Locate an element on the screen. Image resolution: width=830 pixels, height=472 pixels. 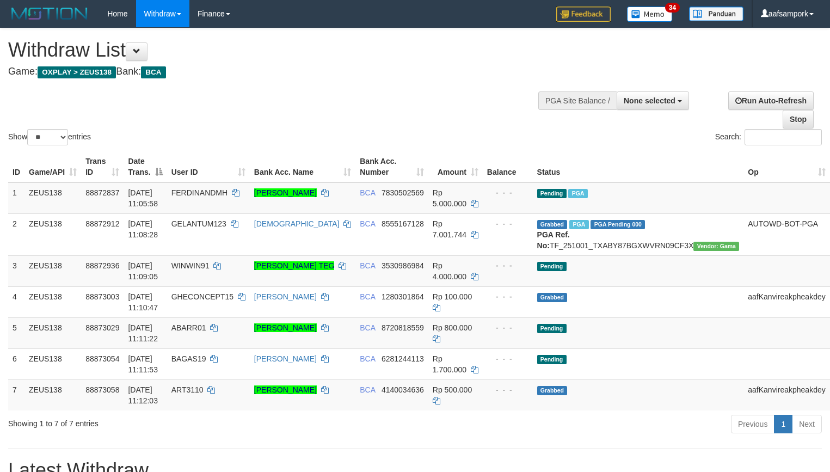
th: Bank Acc. Name: activate to sort column ascending is located at coordinates (302, 166).